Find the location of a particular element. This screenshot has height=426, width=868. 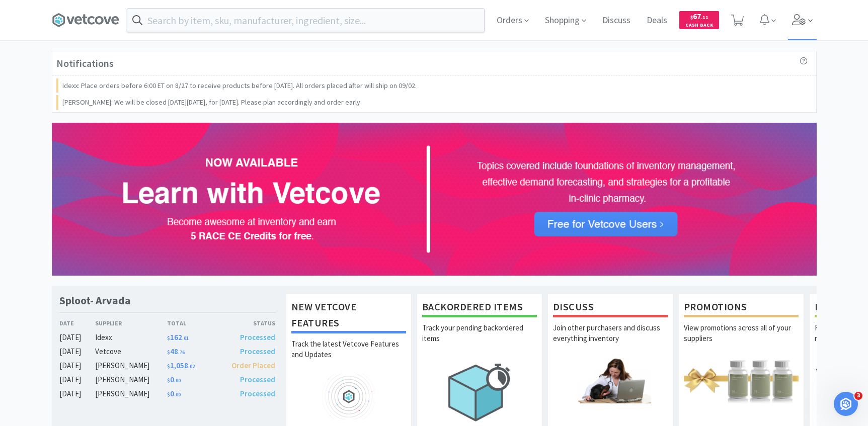

span: 48 is located at coordinates (175, 351).